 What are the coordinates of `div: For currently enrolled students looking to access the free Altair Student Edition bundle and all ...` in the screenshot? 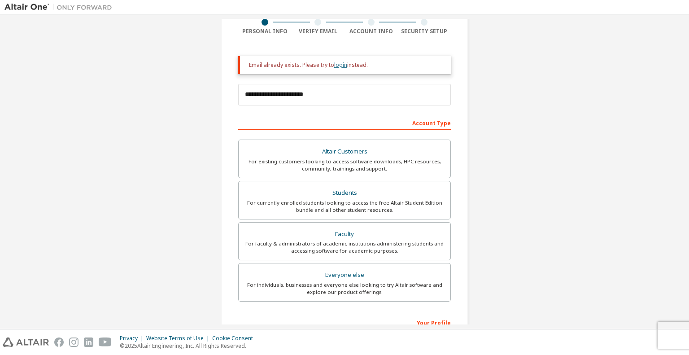 It's located at (344, 206).